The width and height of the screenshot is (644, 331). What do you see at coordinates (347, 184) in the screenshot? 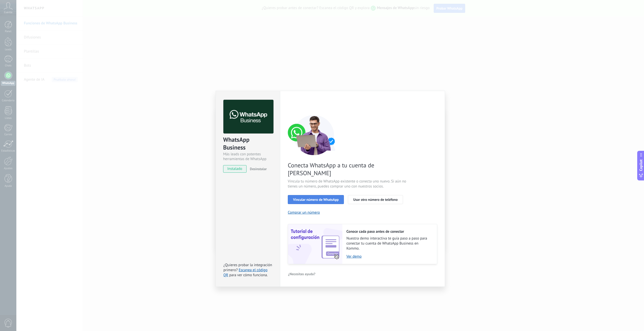
I see `span: Vincula tu número de WhatsApp existente o conecta uno nuevo. Si aún no tienes un número, puedes c...` at bounding box center [347, 184].